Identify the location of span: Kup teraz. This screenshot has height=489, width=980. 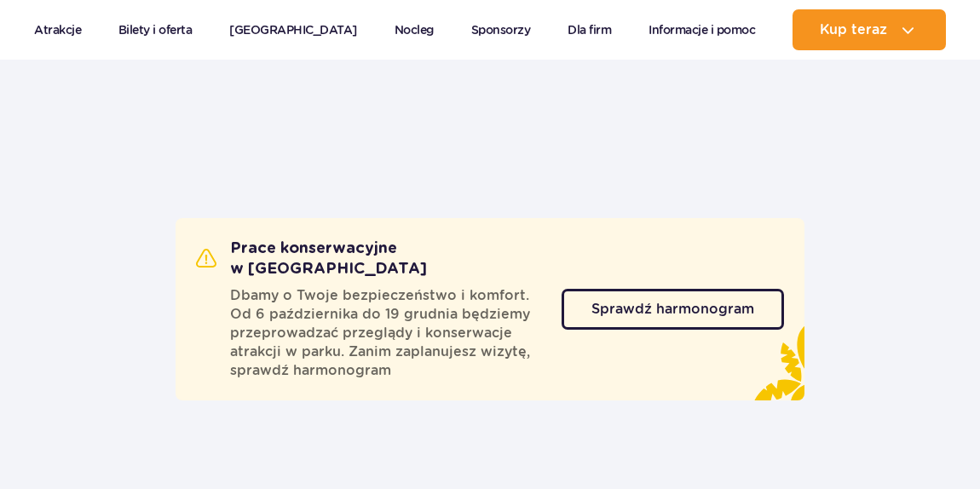
(853, 29).